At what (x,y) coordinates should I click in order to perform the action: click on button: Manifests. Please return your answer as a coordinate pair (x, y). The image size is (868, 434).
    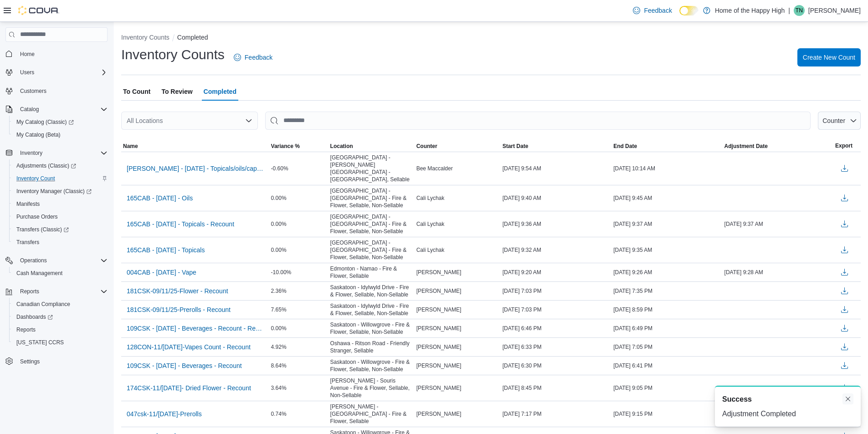
    Looking at the image, I should click on (60, 204).